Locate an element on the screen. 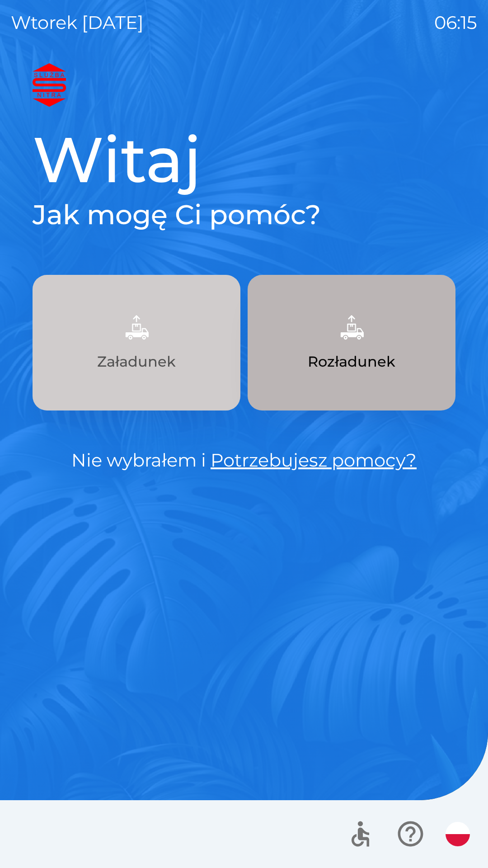 This screenshot has height=868, width=488. img: 9957f61b-5a77-4cda-b04a-829d24c9f37e.png is located at coordinates (136, 327).